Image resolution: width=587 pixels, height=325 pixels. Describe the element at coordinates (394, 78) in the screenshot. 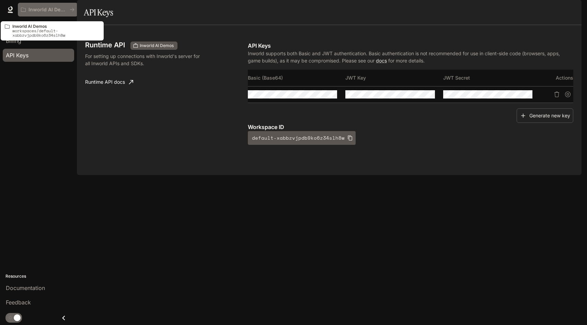

I see `th: JWT Key` at that location.